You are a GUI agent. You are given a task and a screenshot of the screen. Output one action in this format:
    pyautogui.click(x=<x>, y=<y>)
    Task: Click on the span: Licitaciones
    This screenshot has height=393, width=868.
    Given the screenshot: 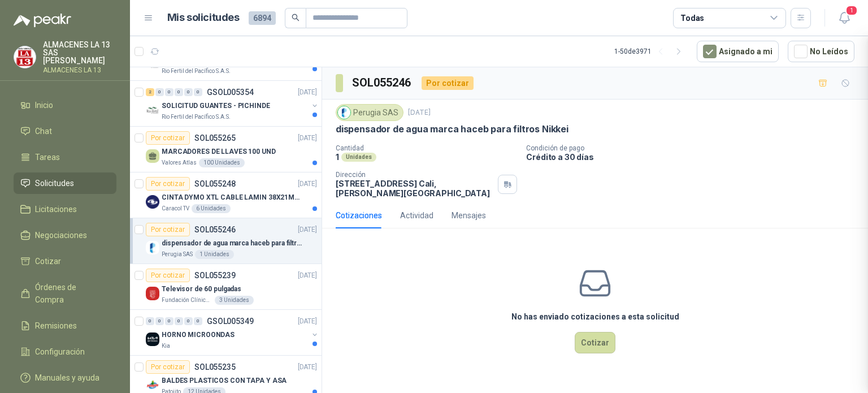 What is the action you would take?
    pyautogui.click(x=56, y=209)
    